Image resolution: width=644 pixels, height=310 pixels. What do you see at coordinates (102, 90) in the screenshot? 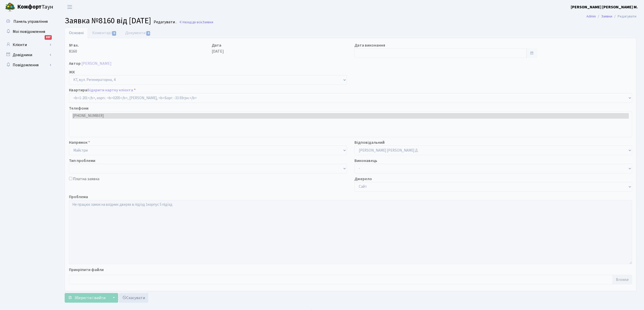
I see `label: Квартира` at bounding box center [102, 90].